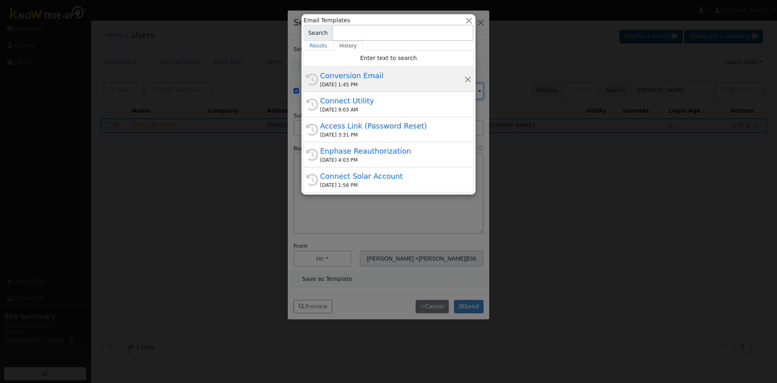  What do you see at coordinates (392, 126) in the screenshot?
I see `div: Access Link (Password Reset)` at bounding box center [392, 126].